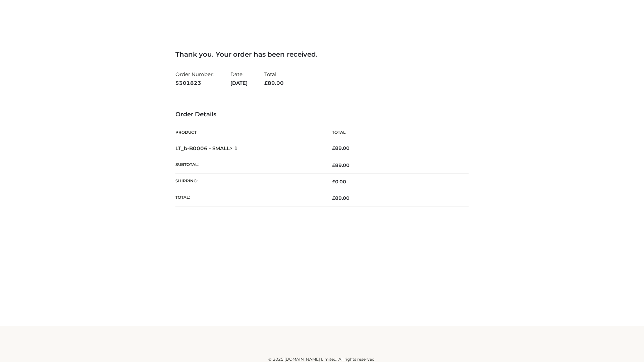 Image resolution: width=644 pixels, height=362 pixels. I want to click on th: Total:, so click(249, 198).